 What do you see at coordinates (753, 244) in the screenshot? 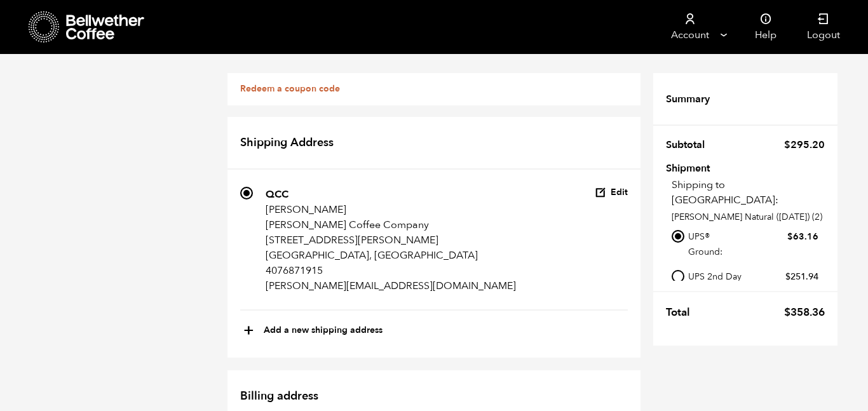
I see `label: UPS® Ground:` at bounding box center [753, 244].